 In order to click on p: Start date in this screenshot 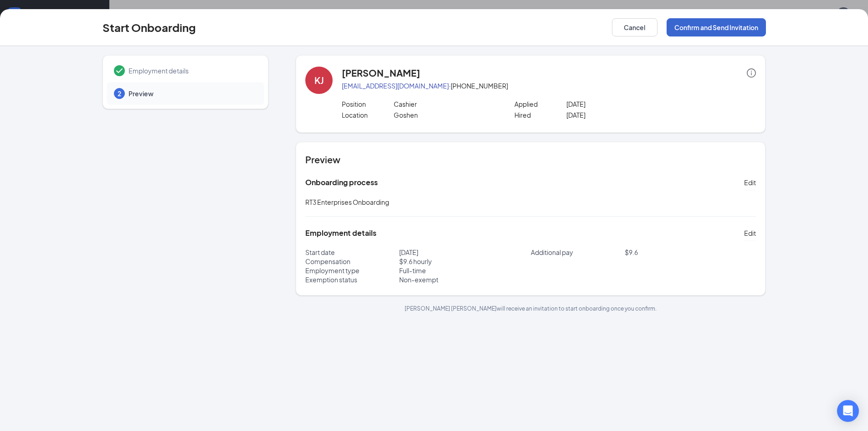, I will do `click(352, 252)`.